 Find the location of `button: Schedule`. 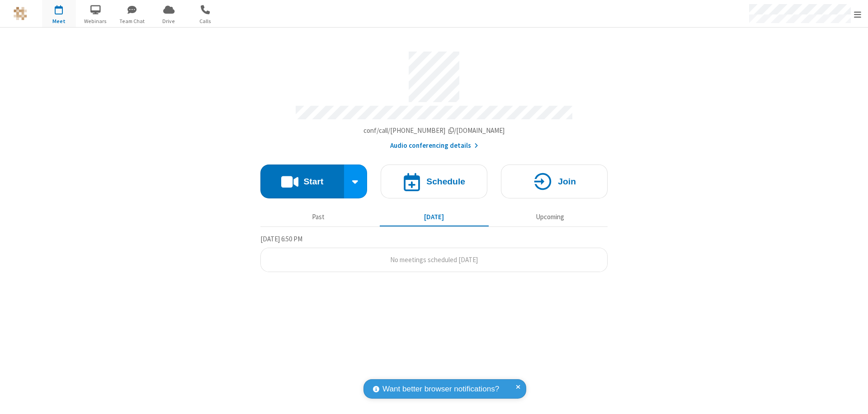

button: Schedule is located at coordinates (434, 181).